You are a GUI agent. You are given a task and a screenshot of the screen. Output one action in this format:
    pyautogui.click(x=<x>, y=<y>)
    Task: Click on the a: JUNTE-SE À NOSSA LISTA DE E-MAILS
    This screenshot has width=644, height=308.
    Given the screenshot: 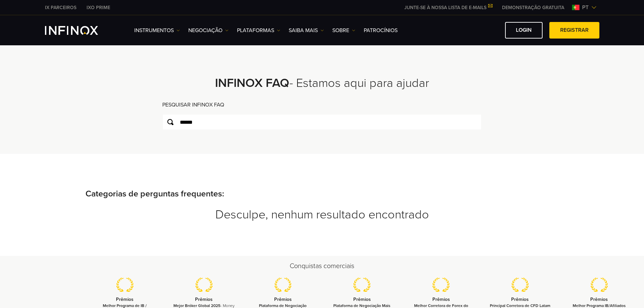 What is the action you would take?
    pyautogui.click(x=448, y=8)
    